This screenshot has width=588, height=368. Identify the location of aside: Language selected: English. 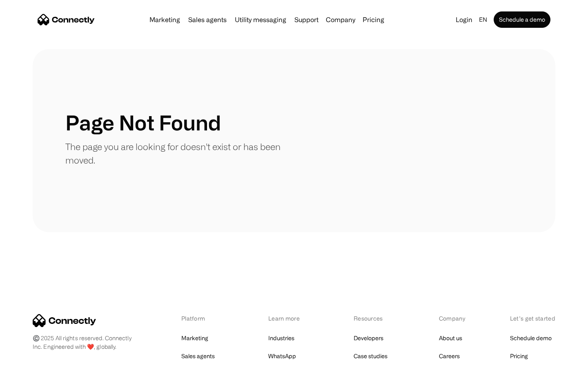
(29, 359).